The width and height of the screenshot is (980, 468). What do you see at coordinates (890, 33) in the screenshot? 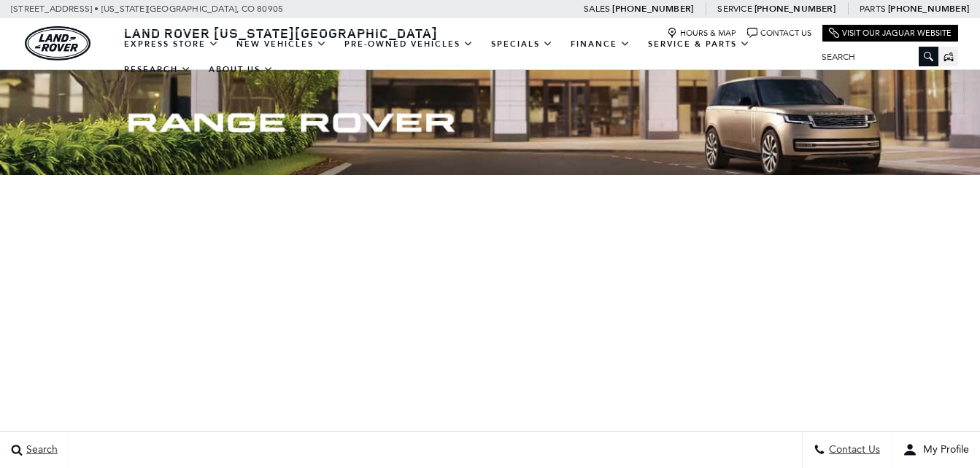
I see `a: Visit Our Jaguar Website` at bounding box center [890, 33].